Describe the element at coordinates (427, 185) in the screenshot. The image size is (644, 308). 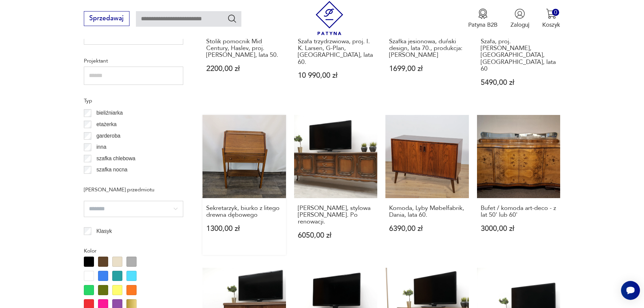
I see `a: Komoda, Lyby Møbelfabrik, Dania, lata 60.Komoda, Lyby Møbelfabrik, Dania, lata 60.6390,00 zł` at that location.